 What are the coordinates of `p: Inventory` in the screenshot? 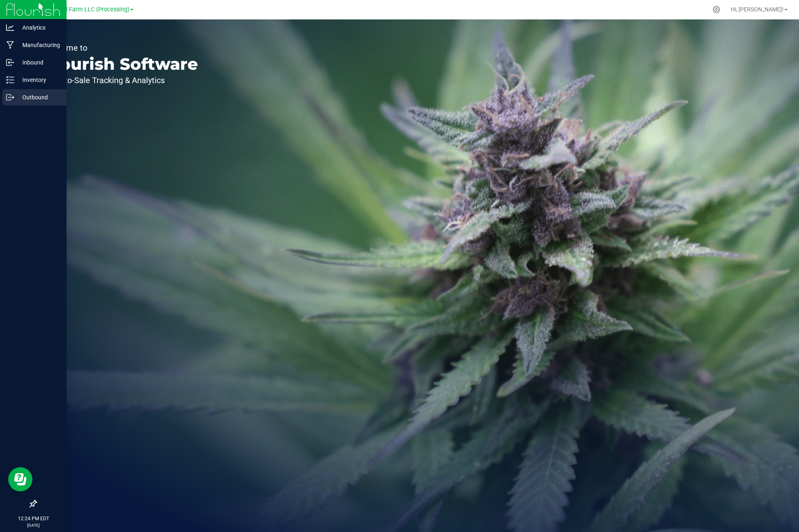 It's located at (38, 80).